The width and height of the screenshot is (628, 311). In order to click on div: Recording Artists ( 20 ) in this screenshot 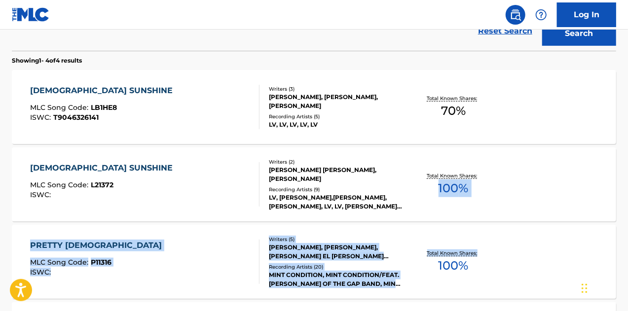, I will do `click(336, 267)`.